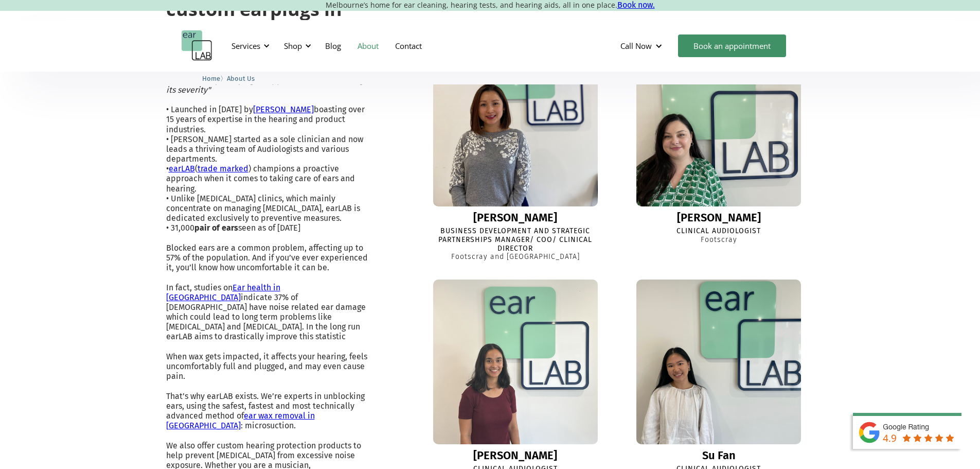  What do you see at coordinates (408, 46) in the screenshot?
I see `a: Contact` at bounding box center [408, 46].